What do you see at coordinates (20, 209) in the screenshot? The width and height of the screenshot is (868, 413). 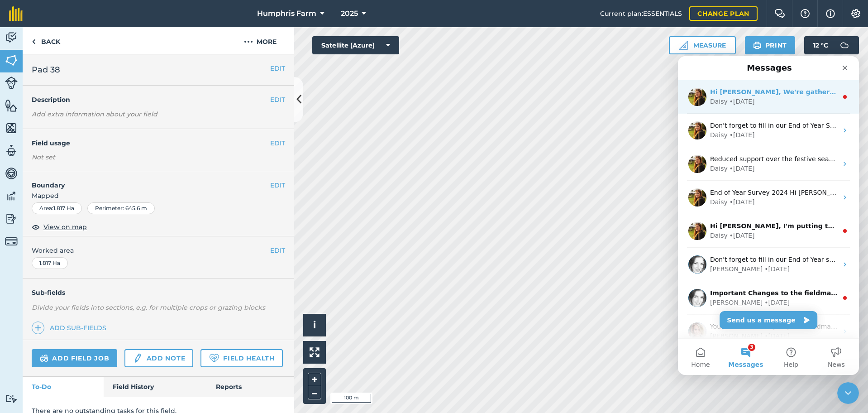 I see `img: Profile image for Camilla` at bounding box center [20, 209].